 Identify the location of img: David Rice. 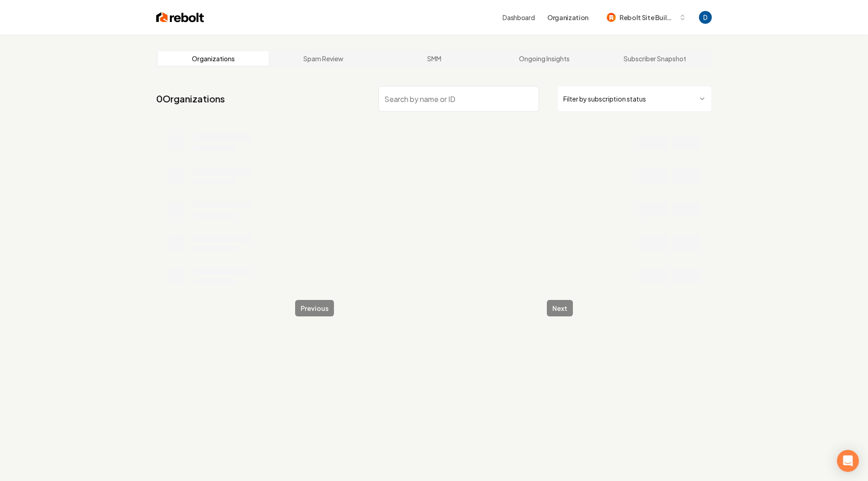
(706, 18).